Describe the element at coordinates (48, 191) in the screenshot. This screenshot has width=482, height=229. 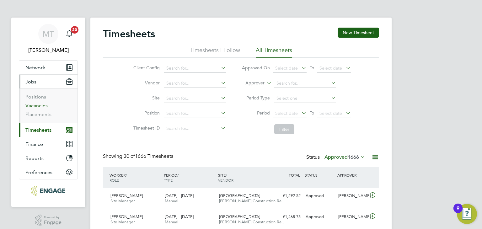
I see `img: acr-ltd-logo-retina.png` at that location.